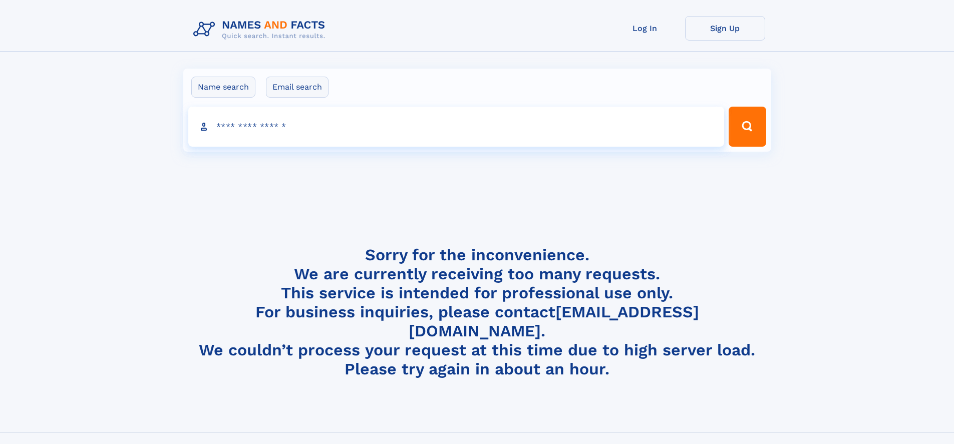 The image size is (954, 444). What do you see at coordinates (223, 87) in the screenshot?
I see `label: Name search` at bounding box center [223, 87].